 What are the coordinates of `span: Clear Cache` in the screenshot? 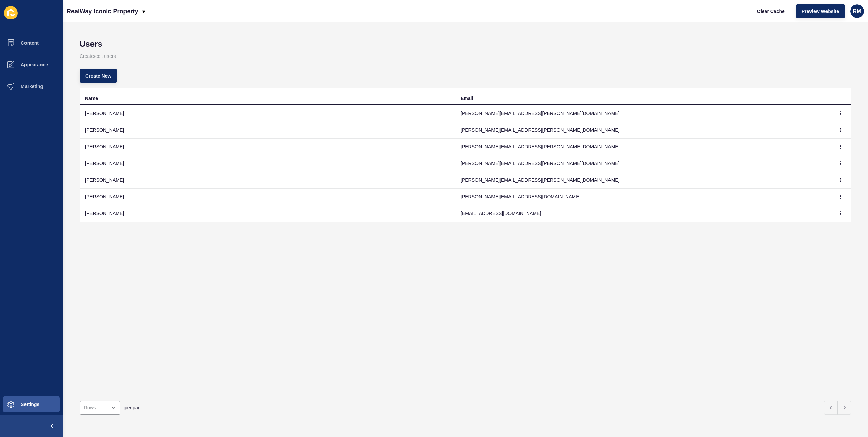 It's located at (771, 12).